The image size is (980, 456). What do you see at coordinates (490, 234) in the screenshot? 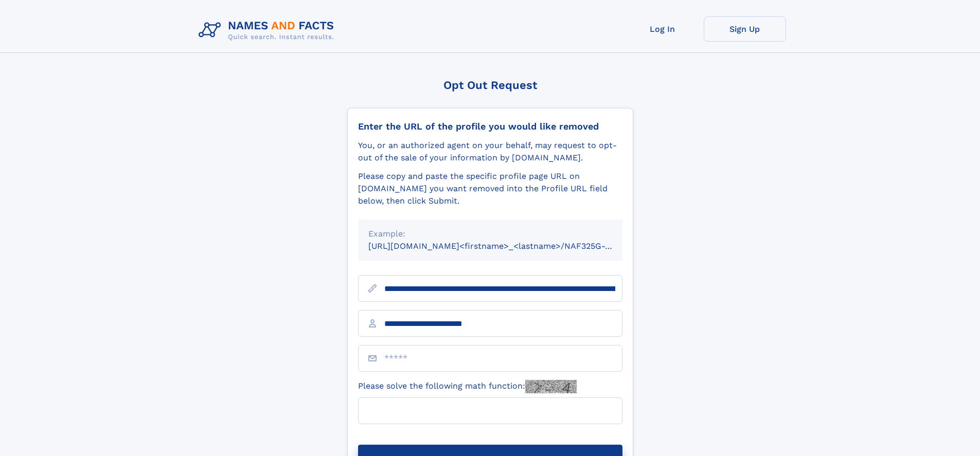
I see `div: Example:` at bounding box center [490, 234].